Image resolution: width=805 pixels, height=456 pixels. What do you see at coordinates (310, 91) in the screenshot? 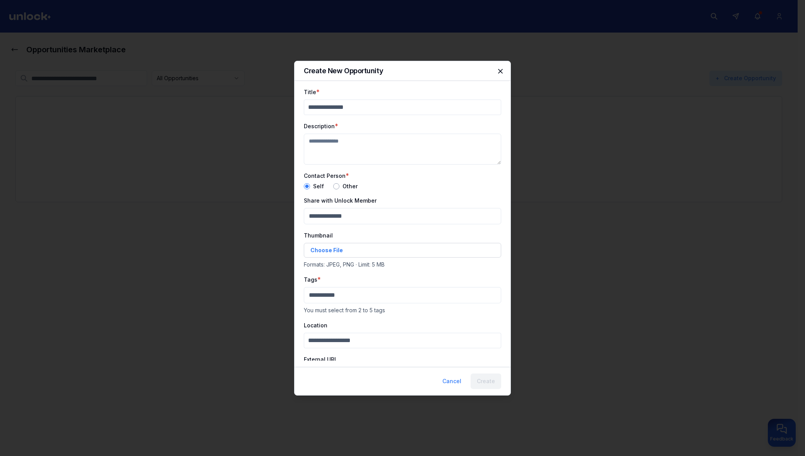
I see `label: Title` at bounding box center [310, 91].